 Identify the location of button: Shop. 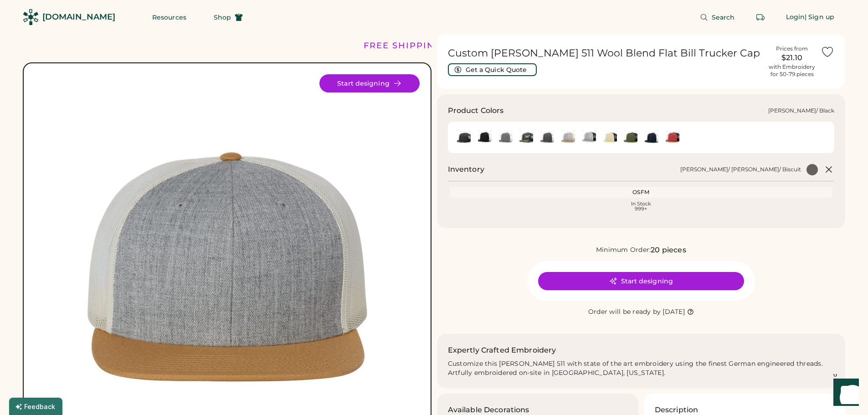
(228, 17).